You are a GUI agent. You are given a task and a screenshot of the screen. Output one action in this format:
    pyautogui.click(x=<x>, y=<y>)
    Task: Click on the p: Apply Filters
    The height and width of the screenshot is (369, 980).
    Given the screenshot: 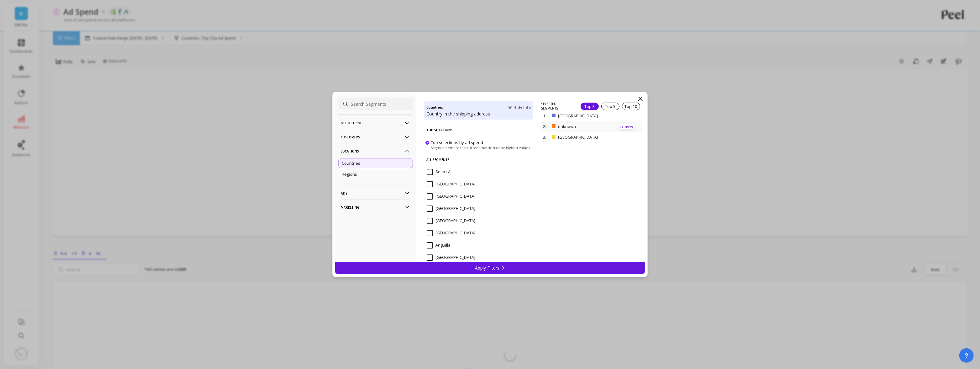 What is the action you would take?
    pyautogui.click(x=490, y=267)
    